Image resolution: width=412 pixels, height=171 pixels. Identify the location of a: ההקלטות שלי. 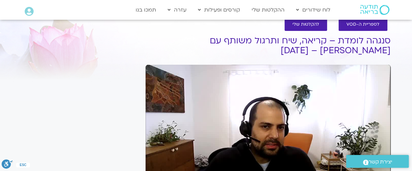
(268, 10).